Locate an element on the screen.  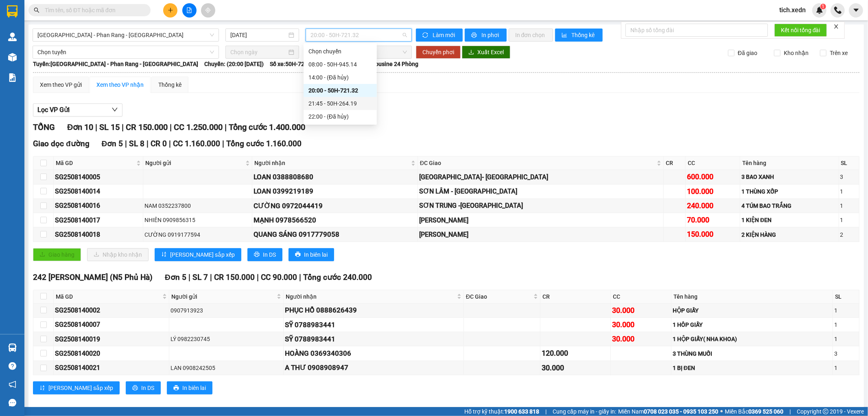
img: icon-new-feature is located at coordinates (820, 10).